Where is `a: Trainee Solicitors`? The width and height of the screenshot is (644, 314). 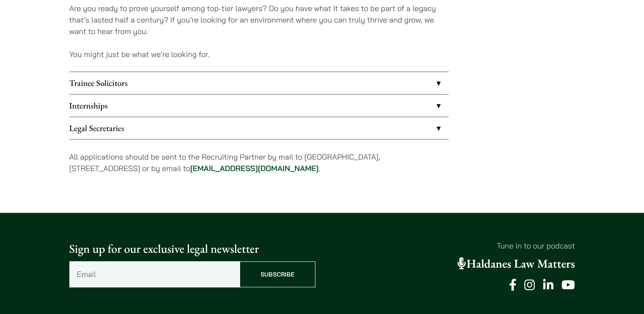 a: Trainee Solicitors is located at coordinates (259, 83).